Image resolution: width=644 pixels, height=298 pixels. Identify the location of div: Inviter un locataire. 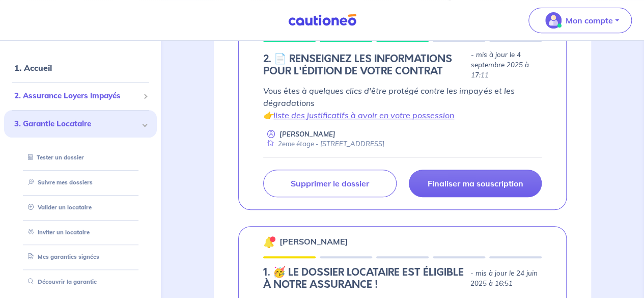
(81, 233).